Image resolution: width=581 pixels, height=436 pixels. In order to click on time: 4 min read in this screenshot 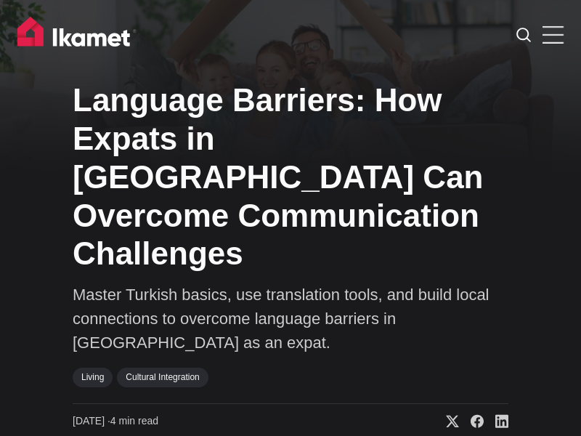, I will do `click(116, 422)`.